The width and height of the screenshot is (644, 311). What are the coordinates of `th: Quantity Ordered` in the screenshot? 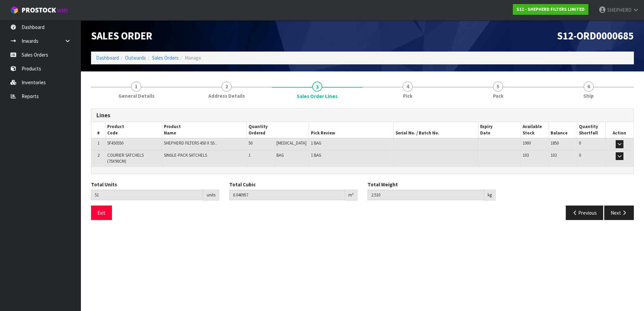 It's located at (277, 130).